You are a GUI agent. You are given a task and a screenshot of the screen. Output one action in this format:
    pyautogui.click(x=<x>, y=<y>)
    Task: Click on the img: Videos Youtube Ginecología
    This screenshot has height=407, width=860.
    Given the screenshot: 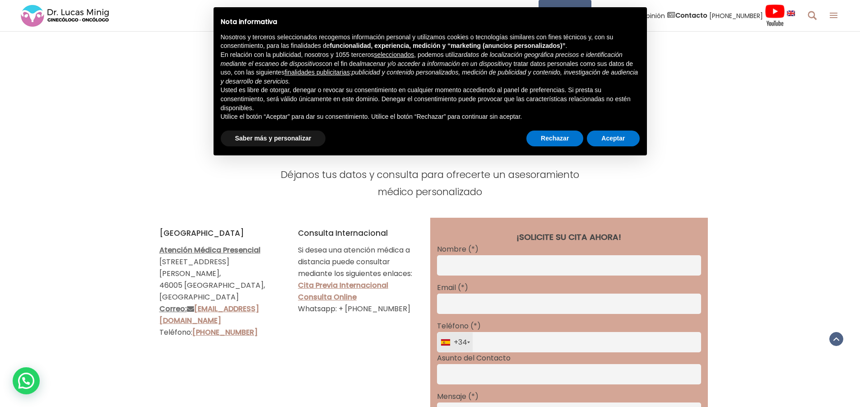 What is the action you would take?
    pyautogui.click(x=774, y=15)
    